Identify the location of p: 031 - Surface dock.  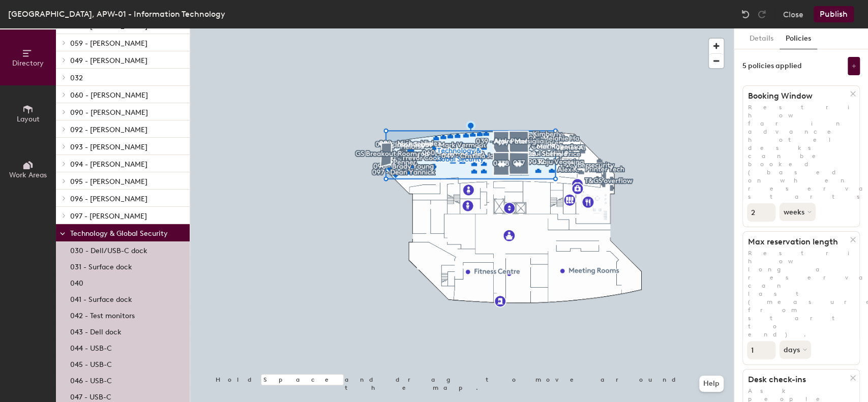
(101, 265).